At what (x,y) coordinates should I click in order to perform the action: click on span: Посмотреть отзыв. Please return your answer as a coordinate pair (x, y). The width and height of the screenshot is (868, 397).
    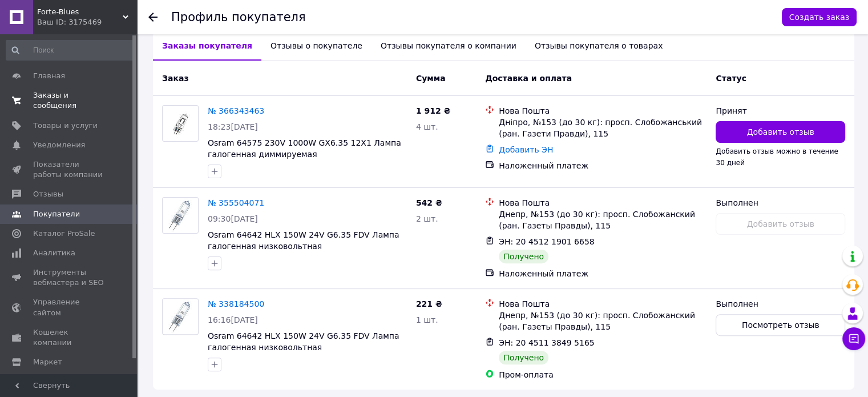
    Looking at the image, I should click on (781, 325).